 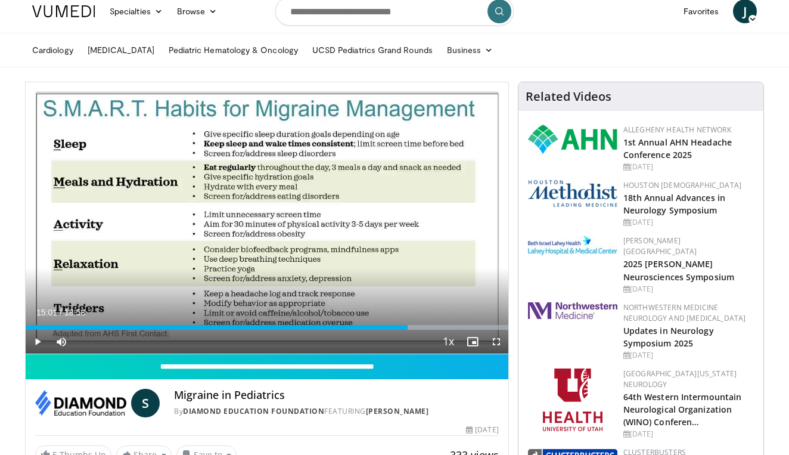 What do you see at coordinates (64, 11) in the screenshot?
I see `img: VuMedi Logo` at bounding box center [64, 11].